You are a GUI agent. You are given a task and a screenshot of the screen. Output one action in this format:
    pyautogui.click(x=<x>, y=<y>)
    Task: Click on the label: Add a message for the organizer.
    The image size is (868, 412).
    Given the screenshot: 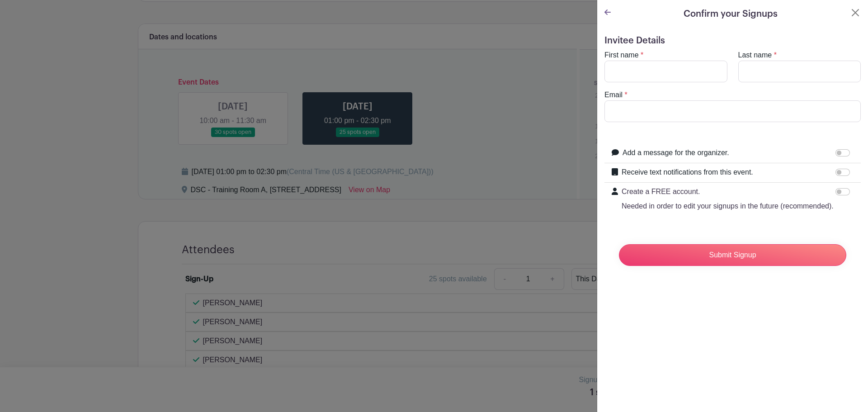 What is the action you would take?
    pyautogui.click(x=676, y=153)
    